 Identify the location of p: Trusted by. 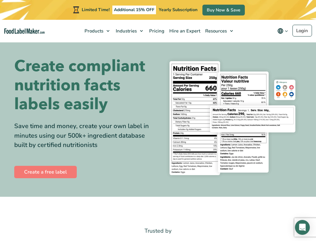
(158, 231).